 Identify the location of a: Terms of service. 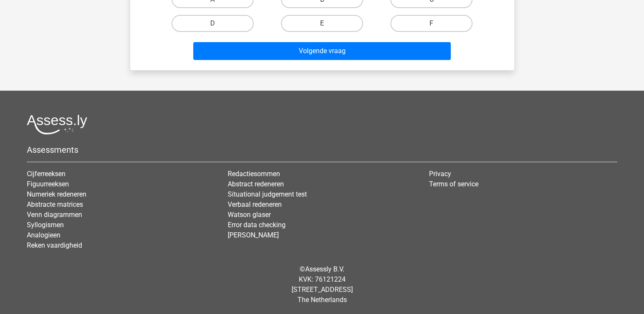
(454, 184).